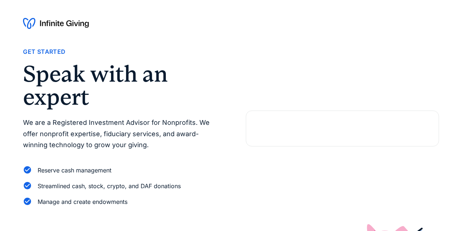  Describe the element at coordinates (119, 85) in the screenshot. I see `h2: Speak with an expert` at that location.